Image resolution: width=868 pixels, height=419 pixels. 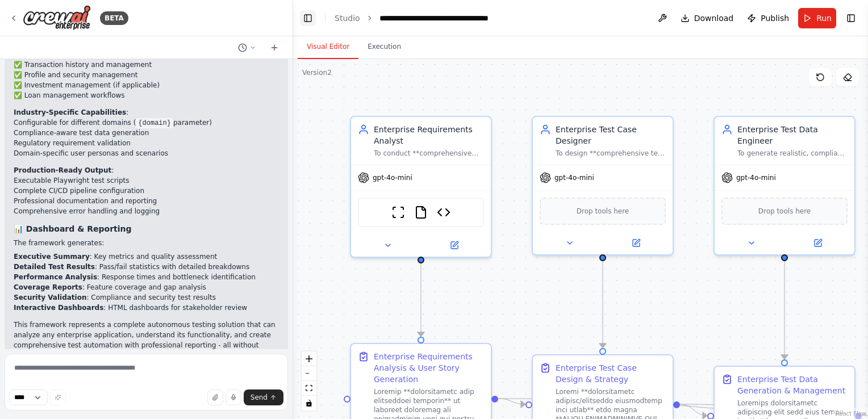 What do you see at coordinates (785, 186) in the screenshot?
I see `div: Enterprise Test Data EngineerTo generate realistic, compliant, and comprehensive enterprise test ...` at bounding box center [785, 186].